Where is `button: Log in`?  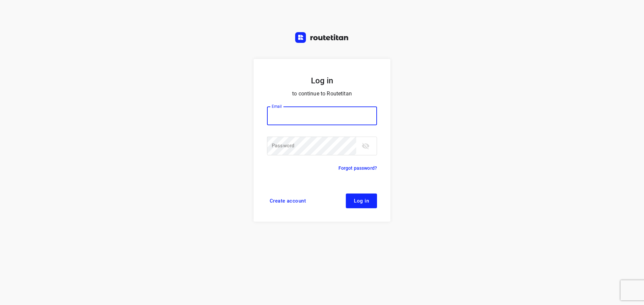 button: Log in is located at coordinates (361, 201).